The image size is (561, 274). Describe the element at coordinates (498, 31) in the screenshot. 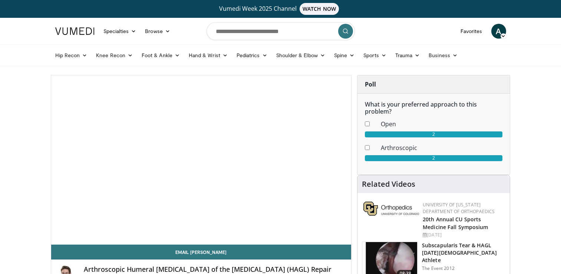

I see `span: A` at that location.